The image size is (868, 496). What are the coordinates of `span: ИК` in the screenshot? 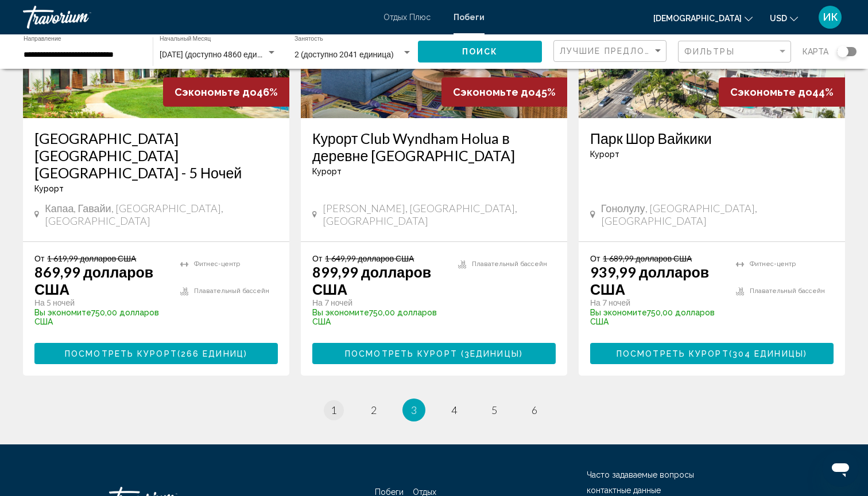 It's located at (830, 17).